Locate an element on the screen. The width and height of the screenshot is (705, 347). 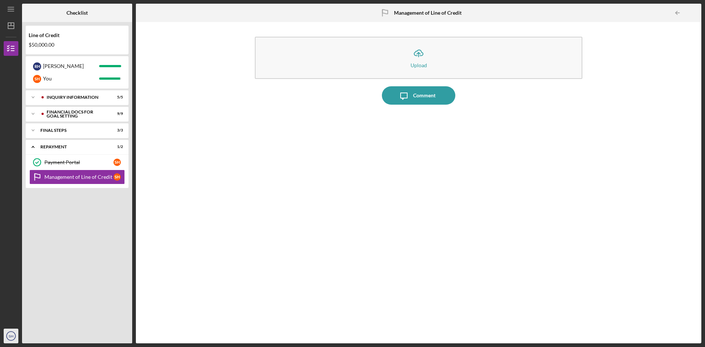
div: Financial Docs for Goal Setting is located at coordinates (76, 114).